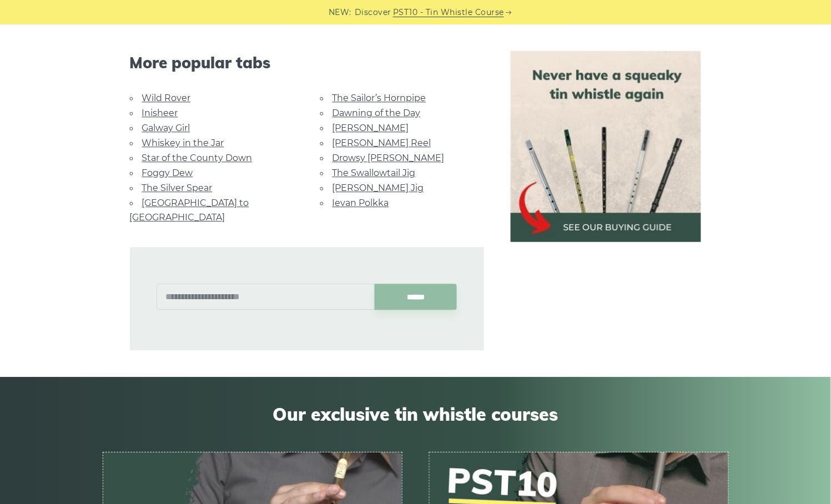 The image size is (831, 504). What do you see at coordinates (379, 98) in the screenshot?
I see `a: The Sailor’s Hornpipe` at bounding box center [379, 98].